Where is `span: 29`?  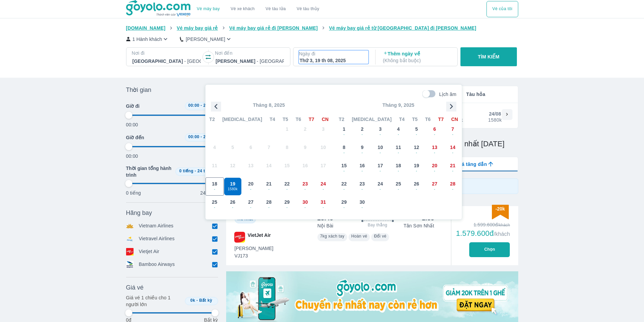
span: 29 is located at coordinates (344, 202).